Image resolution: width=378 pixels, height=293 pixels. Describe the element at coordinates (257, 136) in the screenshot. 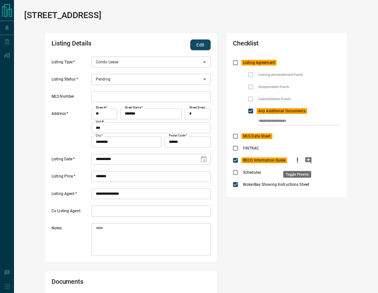

I see `span: MLS Data Sheet` at that location.